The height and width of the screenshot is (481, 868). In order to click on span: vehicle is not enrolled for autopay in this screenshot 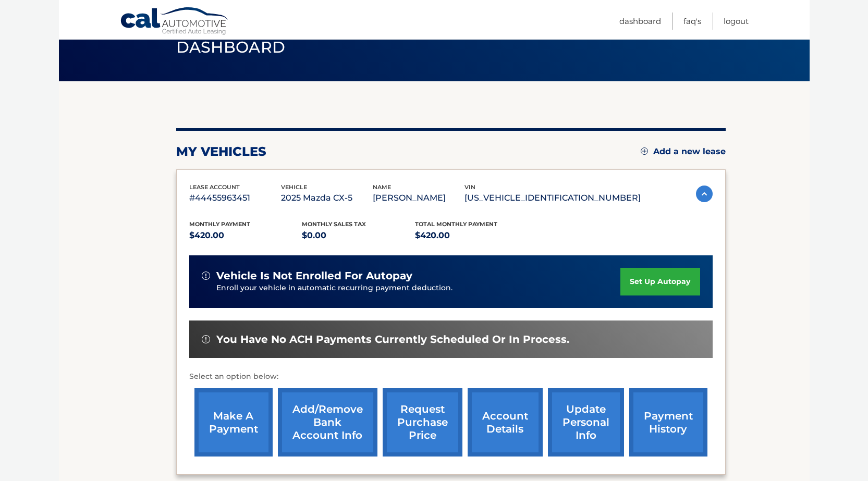, I will do `click(314, 276)`.